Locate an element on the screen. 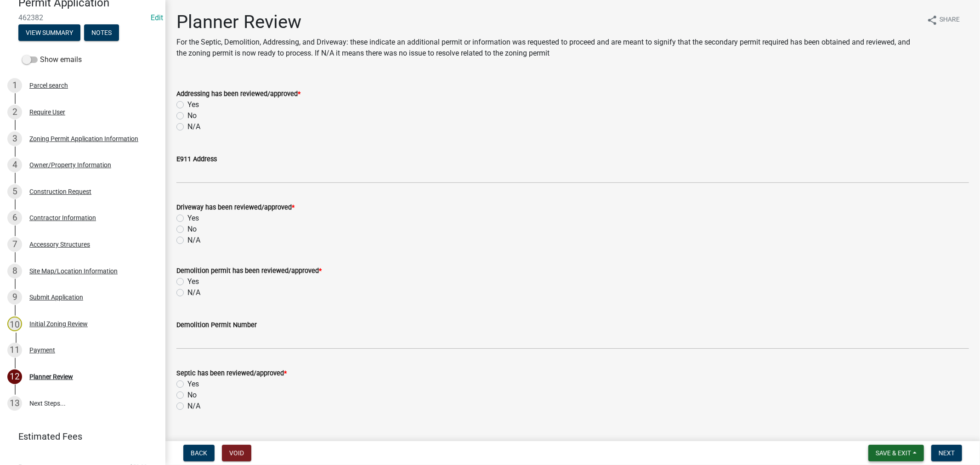 This screenshot has width=980, height=465. a: Edit is located at coordinates (156, 17).